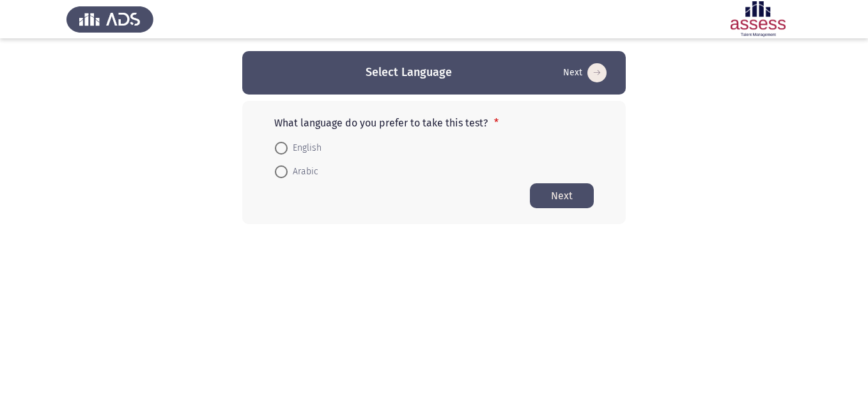  What do you see at coordinates (110, 19) in the screenshot?
I see `img: Assess Talent Management logo` at bounding box center [110, 19].